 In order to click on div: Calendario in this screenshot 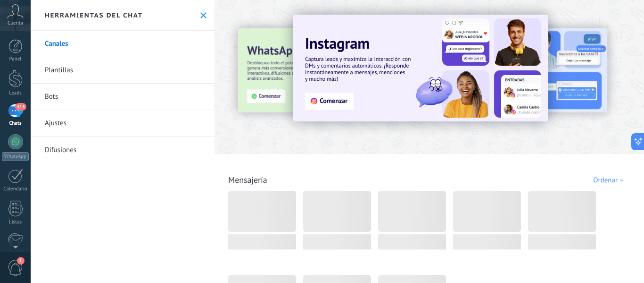, I will do `click(15, 189)`.